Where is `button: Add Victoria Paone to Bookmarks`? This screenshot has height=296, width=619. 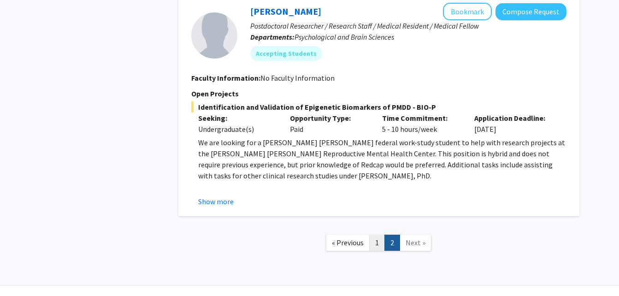
button: Add Victoria Paone to Bookmarks is located at coordinates (467, 12).